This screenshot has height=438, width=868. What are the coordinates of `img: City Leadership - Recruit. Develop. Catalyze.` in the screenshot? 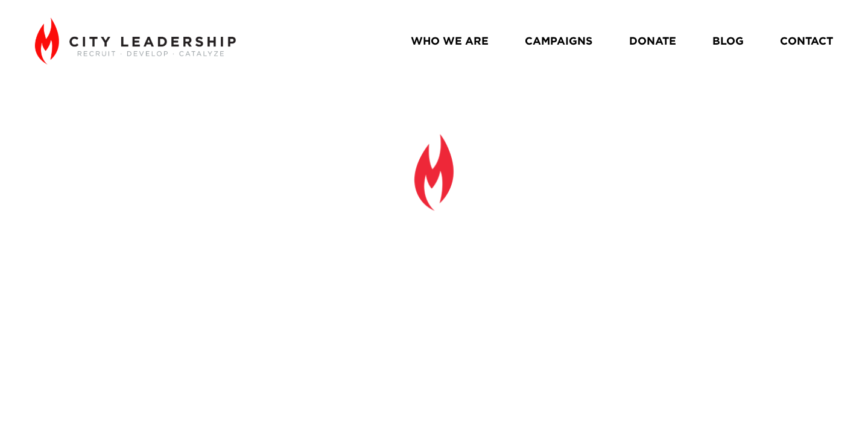 It's located at (135, 41).